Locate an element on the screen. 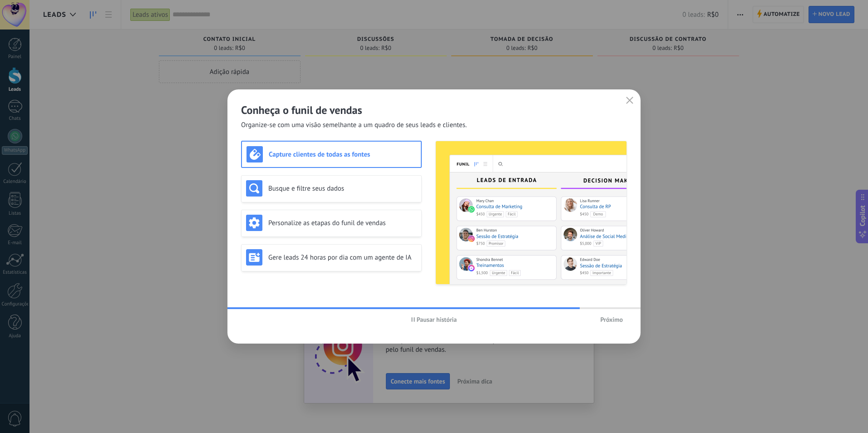  button: Pausar história is located at coordinates (434, 319).